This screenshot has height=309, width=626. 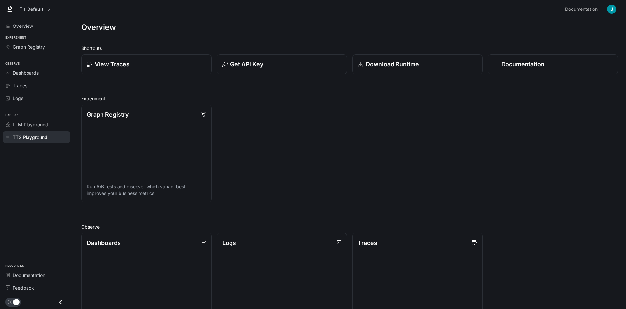 What do you see at coordinates (18, 98) in the screenshot?
I see `span: Logs` at bounding box center [18, 98].